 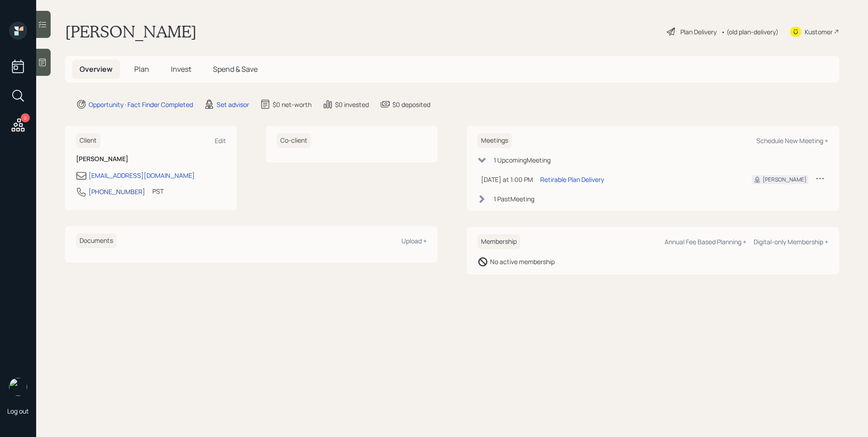 What do you see at coordinates (18, 411) in the screenshot?
I see `div: Log out` at bounding box center [18, 411].